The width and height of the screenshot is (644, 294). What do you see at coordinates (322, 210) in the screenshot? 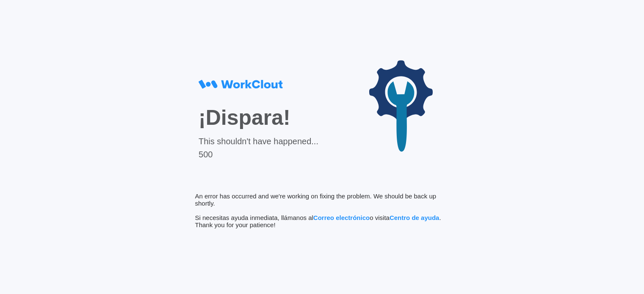
I see `div: An error has occurred and we're working on fixing the problem. We should be back up shortly. Si n...` at bounding box center [322, 210].